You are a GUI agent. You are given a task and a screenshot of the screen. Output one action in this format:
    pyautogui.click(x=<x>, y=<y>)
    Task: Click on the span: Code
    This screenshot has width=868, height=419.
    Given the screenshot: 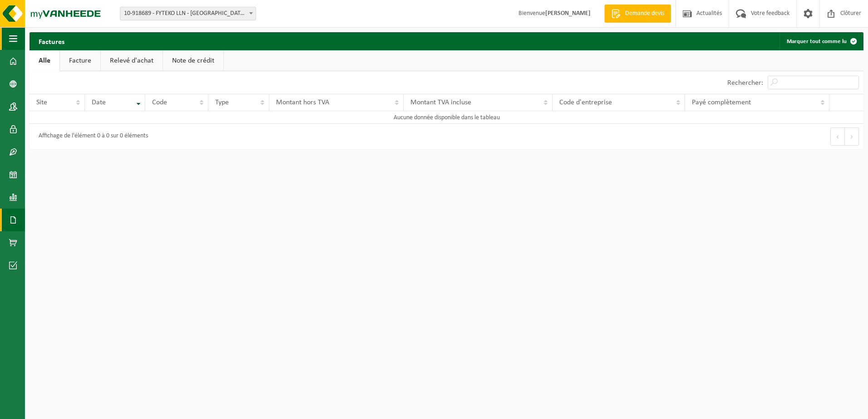 What is the action you would take?
    pyautogui.click(x=160, y=102)
    